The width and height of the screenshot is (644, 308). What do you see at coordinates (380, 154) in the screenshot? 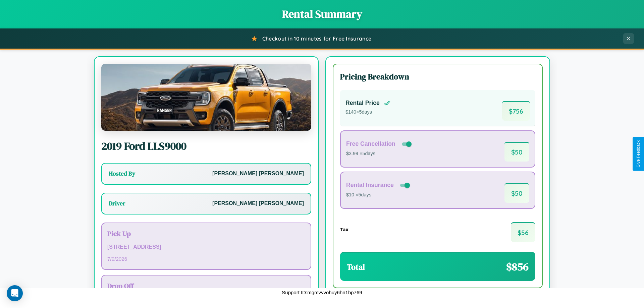
I see `p: $3.99 × 5 days` at bounding box center [380, 154].